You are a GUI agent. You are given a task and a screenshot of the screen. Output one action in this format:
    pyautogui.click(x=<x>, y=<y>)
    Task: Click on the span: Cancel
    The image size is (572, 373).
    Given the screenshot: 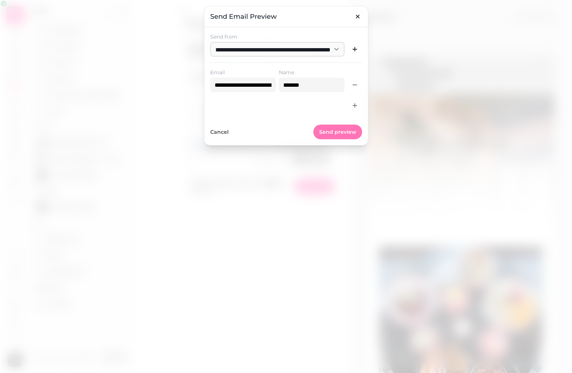 What is the action you would take?
    pyautogui.click(x=220, y=132)
    